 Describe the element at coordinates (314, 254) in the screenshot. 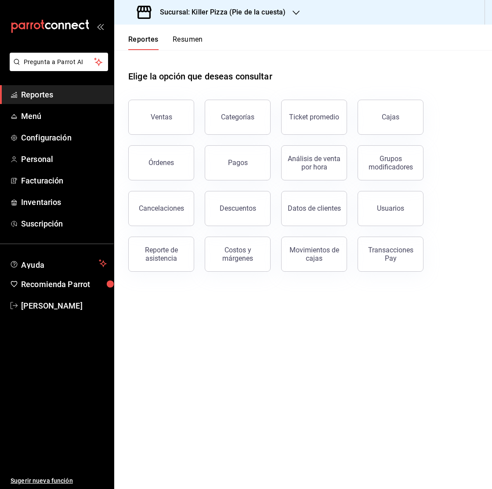

I see `button: Movimientos de cajas` at that location.